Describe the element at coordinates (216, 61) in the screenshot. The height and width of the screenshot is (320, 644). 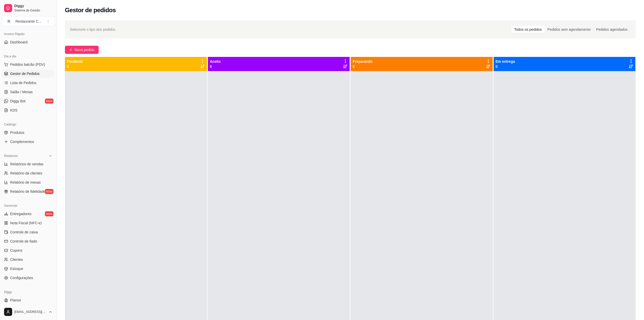
I see `p: Aceito` at that location.